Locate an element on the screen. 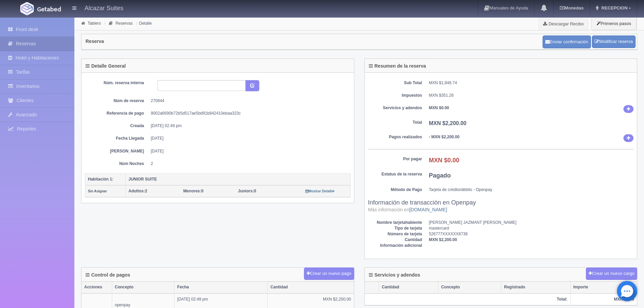 The width and height of the screenshot is (644, 308). dd: Tarjeta de crédito/débito - Openpay is located at coordinates (531, 190).